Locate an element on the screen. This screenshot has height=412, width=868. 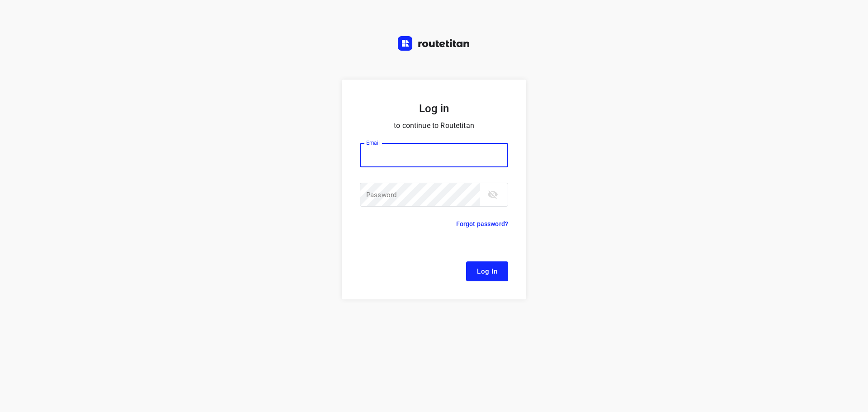
p: Forgot password? is located at coordinates (482, 223).